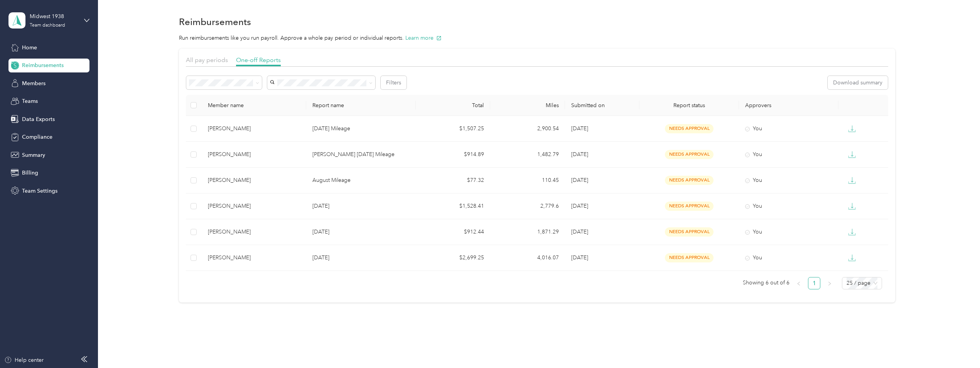 The height and width of the screenshot is (368, 980). What do you see at coordinates (24, 360) in the screenshot?
I see `button: Help center` at bounding box center [24, 360].